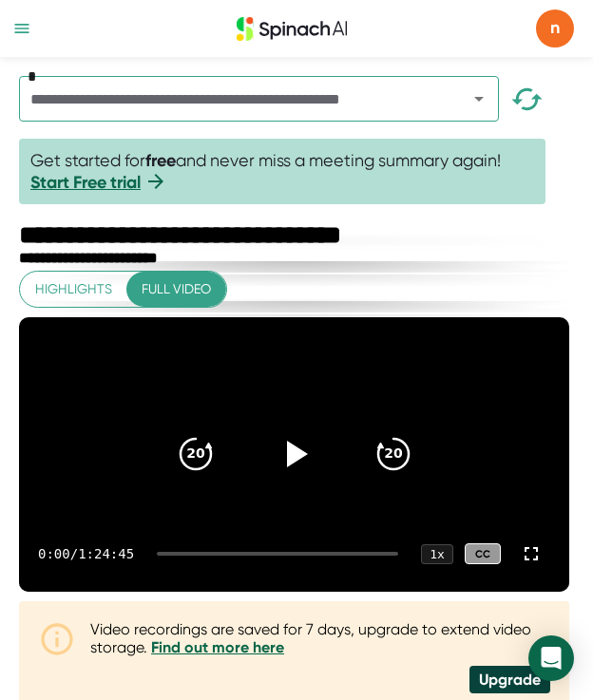 The width and height of the screenshot is (593, 700). What do you see at coordinates (509, 679) in the screenshot?
I see `div: Upgrade` at bounding box center [509, 679].